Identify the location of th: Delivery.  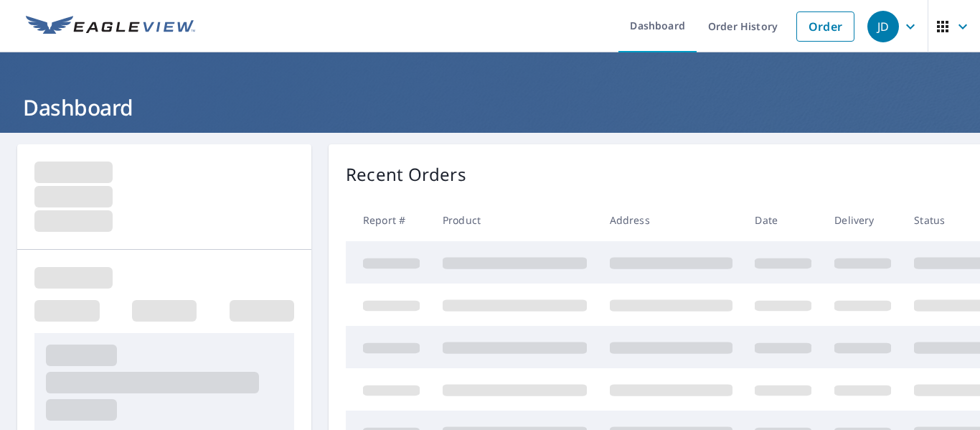
(863, 220).